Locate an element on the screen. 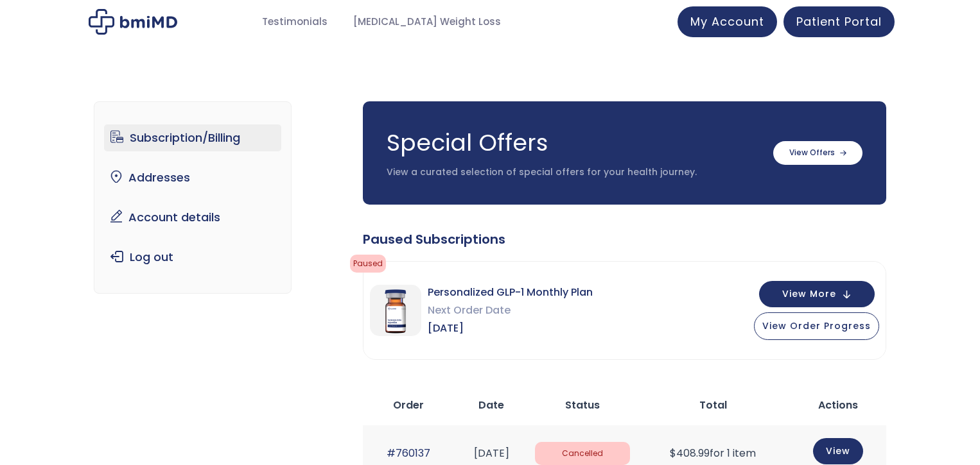  span: Testimonials is located at coordinates (295, 22).